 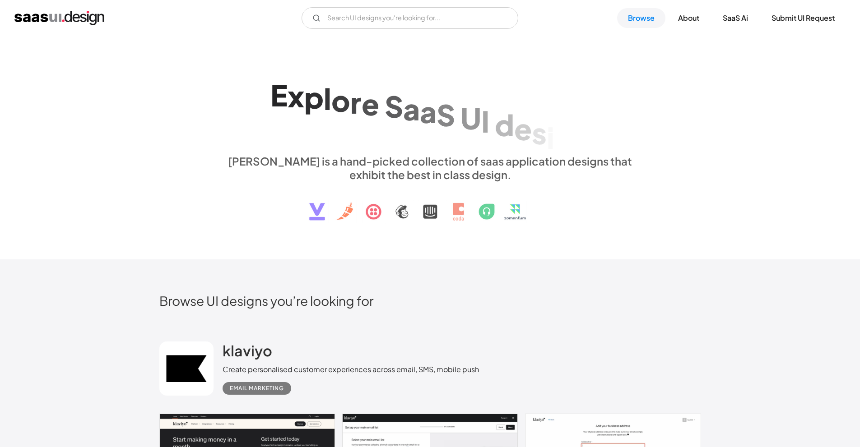 What do you see at coordinates (59, 18) in the screenshot?
I see `a: home` at bounding box center [59, 18].